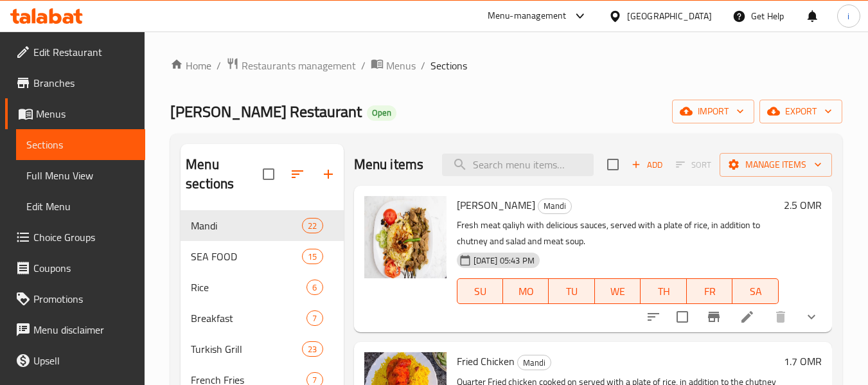  I want to click on a: Choice Groups, so click(75, 237).